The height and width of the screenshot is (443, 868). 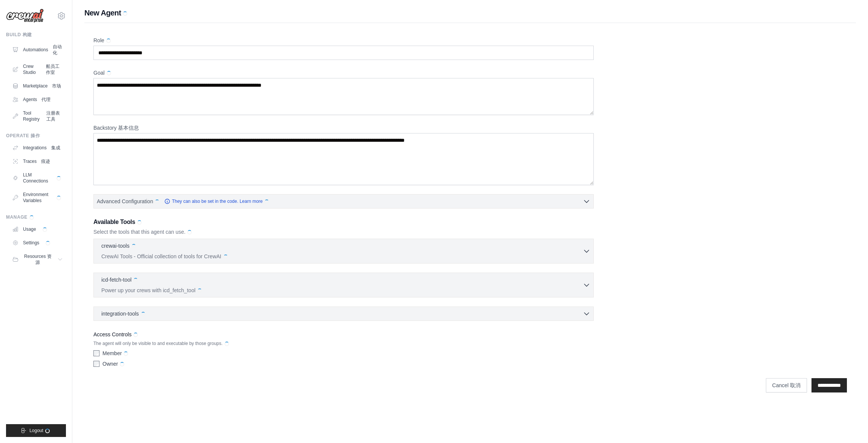 I want to click on a: LLM Connections, so click(x=37, y=178).